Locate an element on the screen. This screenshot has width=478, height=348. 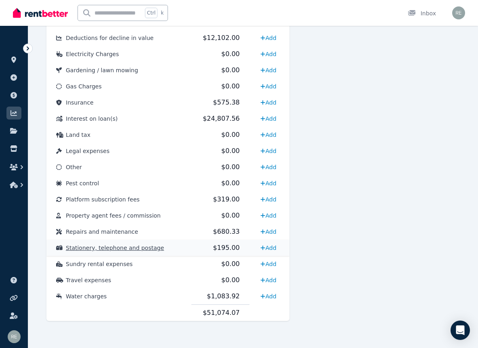
span: Land tax is located at coordinates (78, 135).